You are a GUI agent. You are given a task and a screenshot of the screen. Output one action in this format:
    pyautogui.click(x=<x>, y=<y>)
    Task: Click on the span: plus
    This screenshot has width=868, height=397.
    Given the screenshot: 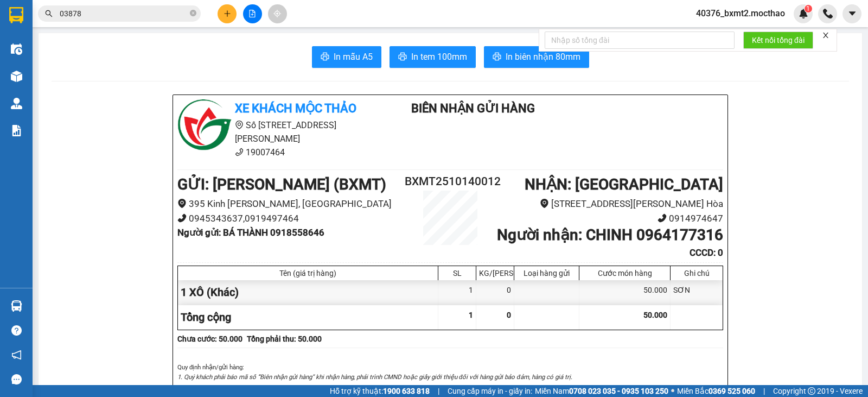 What is the action you would take?
    pyautogui.click(x=227, y=14)
    